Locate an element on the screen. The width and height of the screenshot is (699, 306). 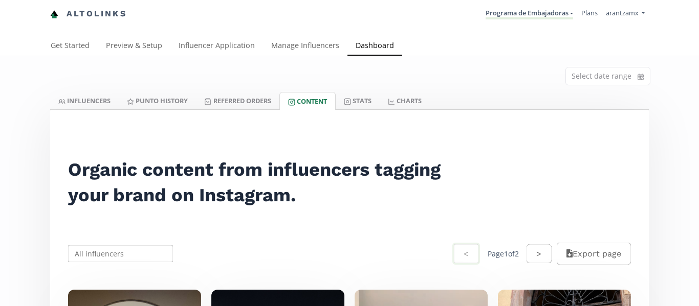
div: Page 1 of 2 is located at coordinates (503, 254).